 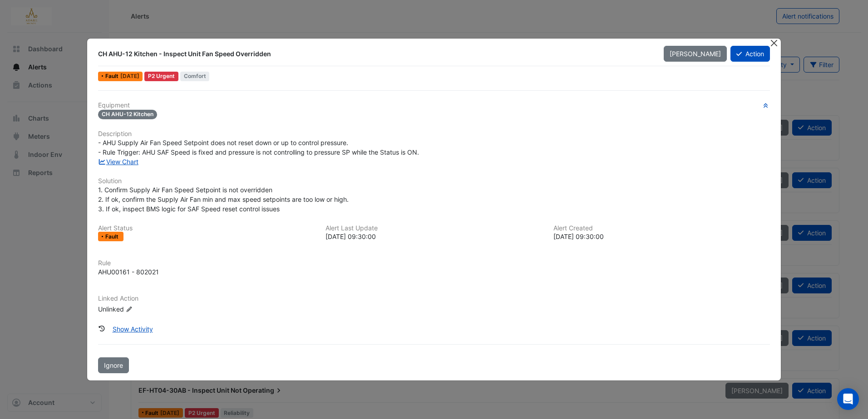 I want to click on h6: Solution, so click(x=434, y=181).